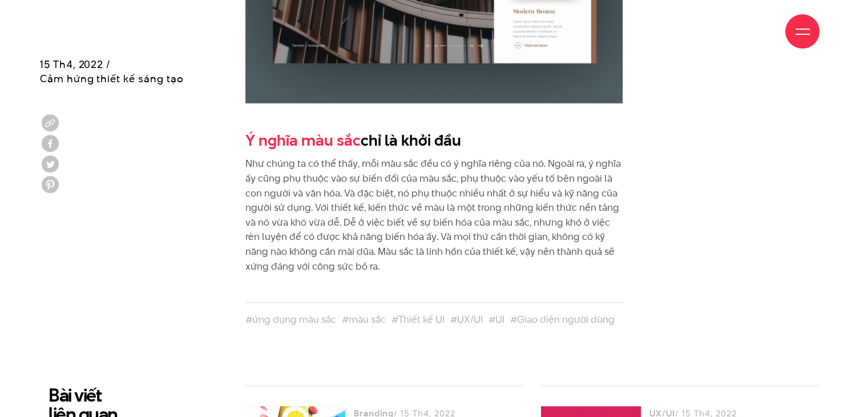  What do you see at coordinates (303, 140) in the screenshot?
I see `a: Ý nghĩa màu sắc` at bounding box center [303, 140].